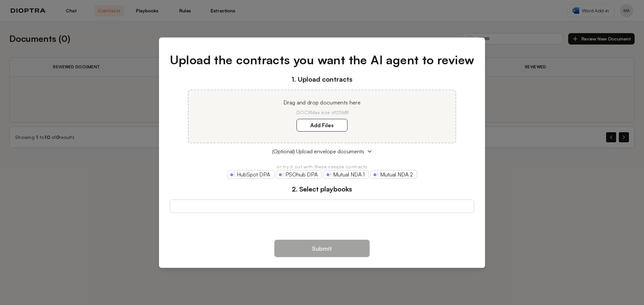 The height and width of the screenshot is (305, 644). I want to click on h3: 2. Select playbooks, so click(322, 189).